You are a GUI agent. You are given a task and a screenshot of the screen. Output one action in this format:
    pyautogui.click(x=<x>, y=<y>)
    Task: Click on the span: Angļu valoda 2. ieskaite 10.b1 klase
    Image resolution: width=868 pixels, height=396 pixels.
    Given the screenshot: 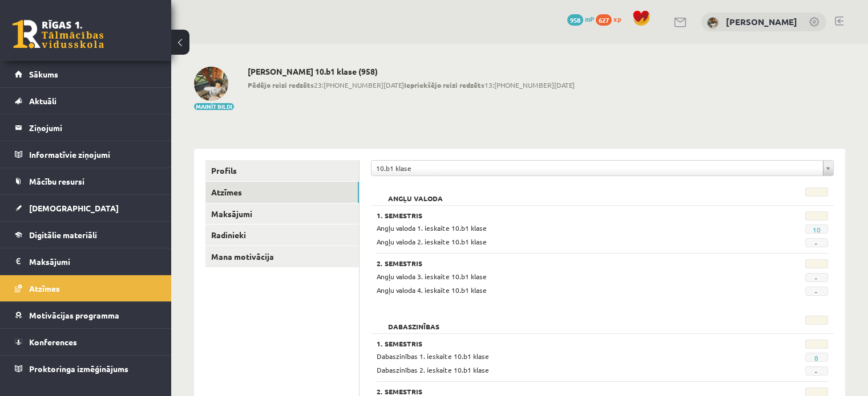 What is the action you would take?
    pyautogui.click(x=431, y=241)
    